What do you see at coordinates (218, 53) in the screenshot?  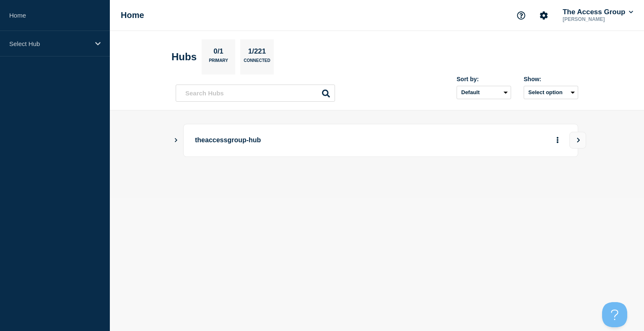 I see `p: 0/1` at bounding box center [218, 53].